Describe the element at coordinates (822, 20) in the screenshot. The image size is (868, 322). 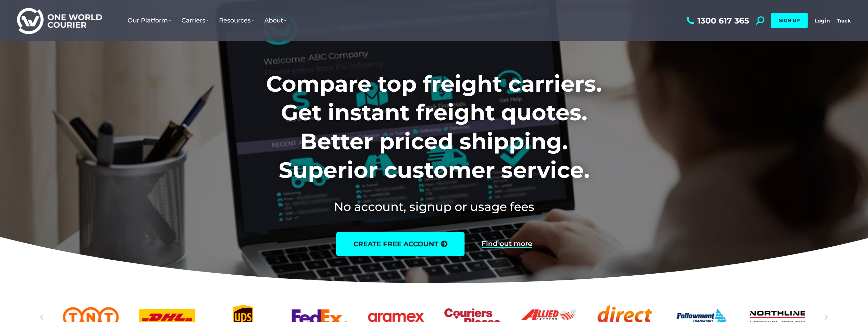
I see `a: Login` at that location.